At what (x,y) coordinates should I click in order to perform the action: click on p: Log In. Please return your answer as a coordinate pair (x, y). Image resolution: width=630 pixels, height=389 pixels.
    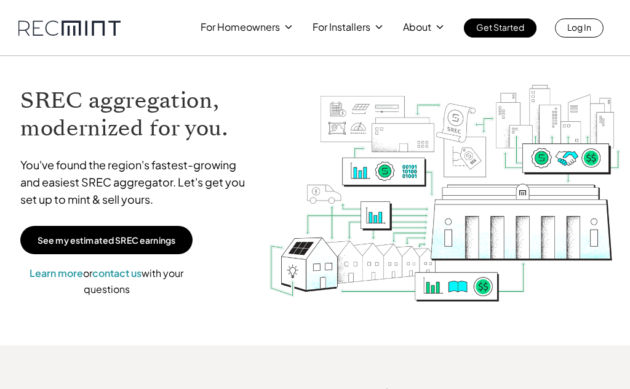
    Looking at the image, I should click on (579, 27).